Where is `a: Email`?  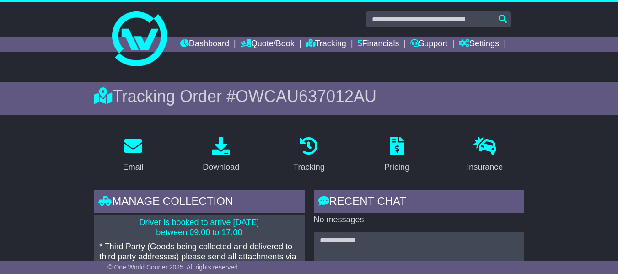 a: Email is located at coordinates (133, 155).